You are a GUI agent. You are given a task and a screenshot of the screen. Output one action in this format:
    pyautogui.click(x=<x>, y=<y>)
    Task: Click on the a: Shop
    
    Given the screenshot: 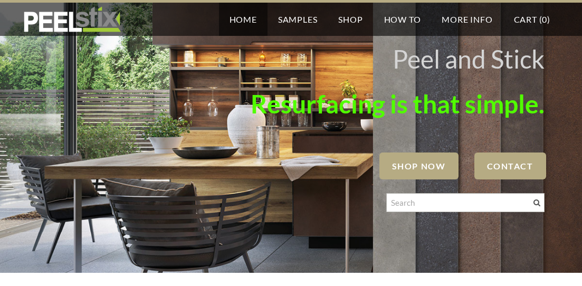 What is the action you would take?
    pyautogui.click(x=351, y=19)
    